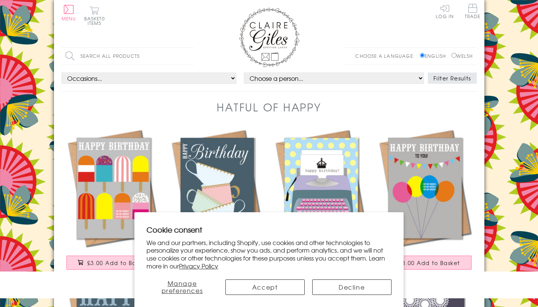 The image size is (538, 307). Describe the element at coordinates (425, 188) in the screenshot. I see `img: Birthday Card, Balloons, Happy Birthday To You!` at that location.